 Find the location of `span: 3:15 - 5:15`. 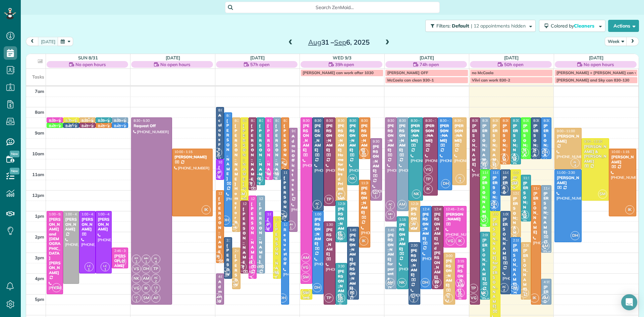

span: 3:15 - 5:15 is located at coordinates (466, 261).